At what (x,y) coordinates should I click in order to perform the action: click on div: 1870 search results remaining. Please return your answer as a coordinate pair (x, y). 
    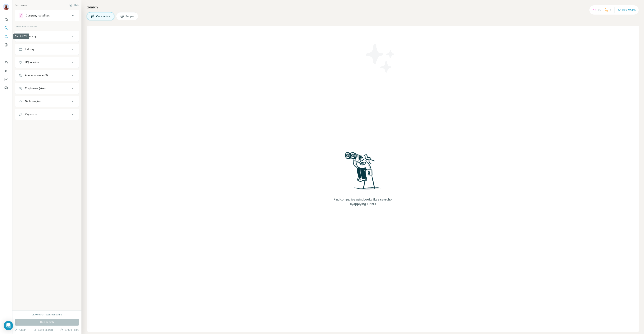
    Looking at the image, I should click on (47, 315).